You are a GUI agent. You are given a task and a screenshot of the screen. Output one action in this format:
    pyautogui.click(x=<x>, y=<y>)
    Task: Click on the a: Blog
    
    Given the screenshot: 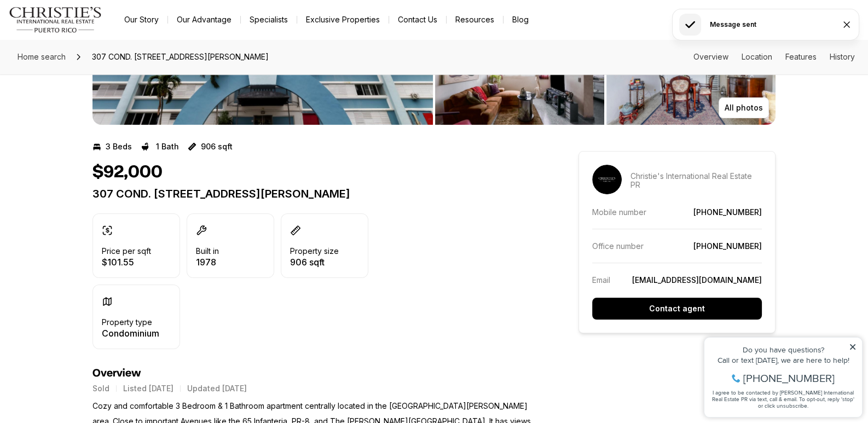 What is the action you would take?
    pyautogui.click(x=520, y=20)
    